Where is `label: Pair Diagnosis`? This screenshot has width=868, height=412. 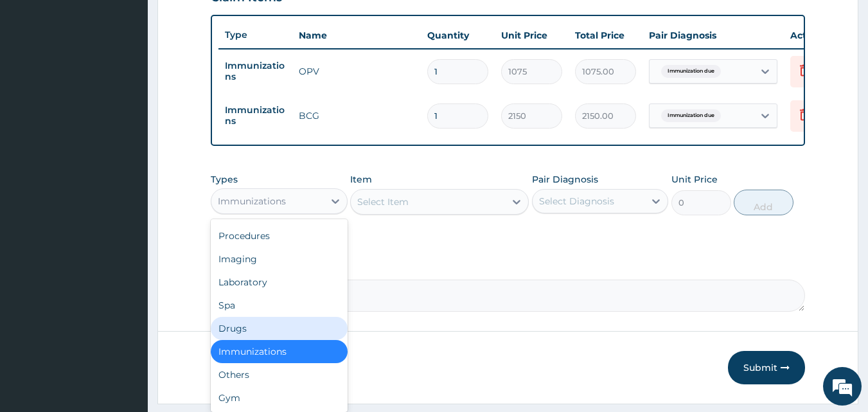
label: Pair Diagnosis is located at coordinates (564, 179).